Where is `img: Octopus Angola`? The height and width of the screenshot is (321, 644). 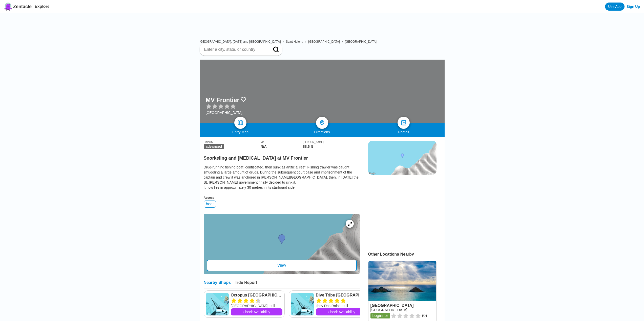
img: Octopus Angola is located at coordinates (217, 305).